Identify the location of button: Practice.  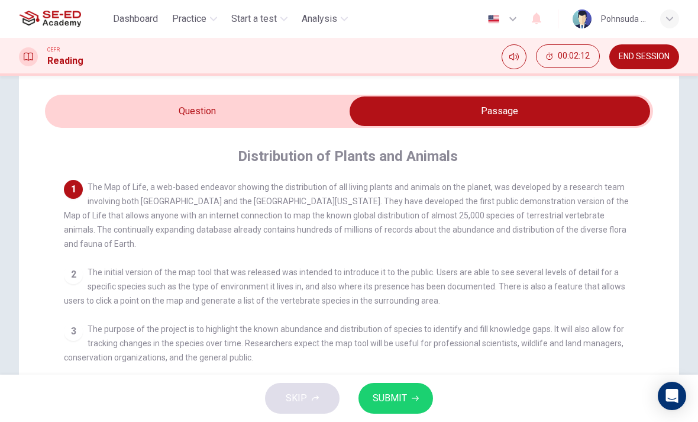
(195, 19).